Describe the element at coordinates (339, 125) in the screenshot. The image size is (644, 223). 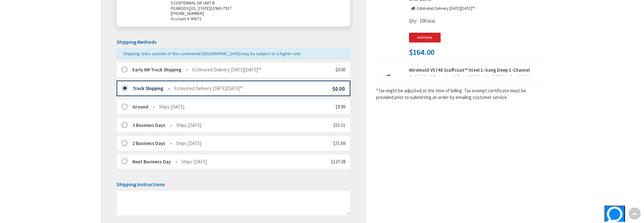
I see `span: $55.51` at that location.